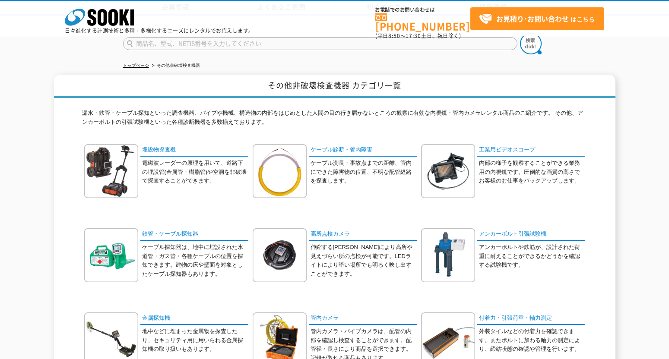 Image resolution: width=669 pixels, height=359 pixels. Describe the element at coordinates (175, 66) in the screenshot. I see `li: その他非破壊検査機器` at that location.